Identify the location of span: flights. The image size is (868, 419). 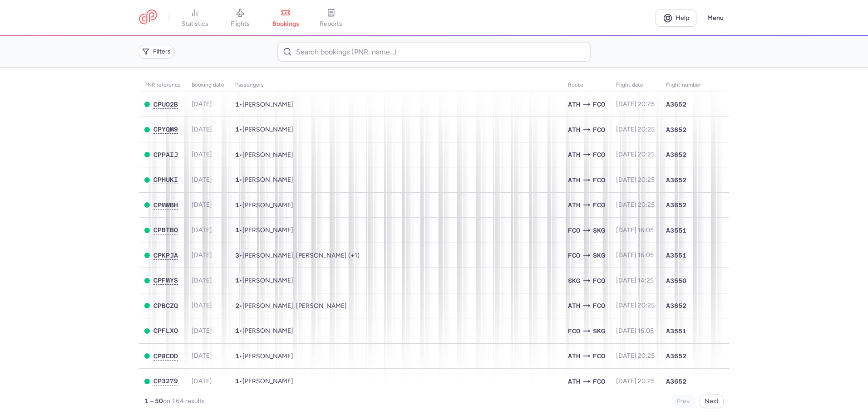
(240, 24).